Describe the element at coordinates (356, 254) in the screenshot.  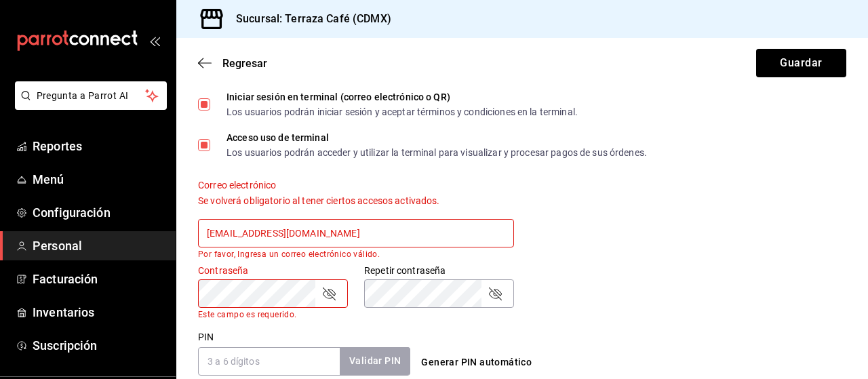
I see `p: Por favor, Ingresa un correo electrónico válido.` at that location.